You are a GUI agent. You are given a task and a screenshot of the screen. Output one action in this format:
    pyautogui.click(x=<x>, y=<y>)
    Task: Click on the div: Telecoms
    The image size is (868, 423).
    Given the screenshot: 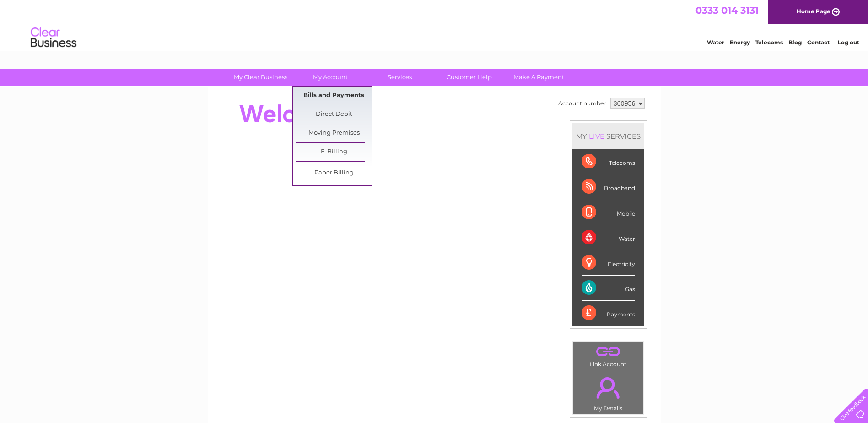 What is the action you would take?
    pyautogui.click(x=608, y=162)
    